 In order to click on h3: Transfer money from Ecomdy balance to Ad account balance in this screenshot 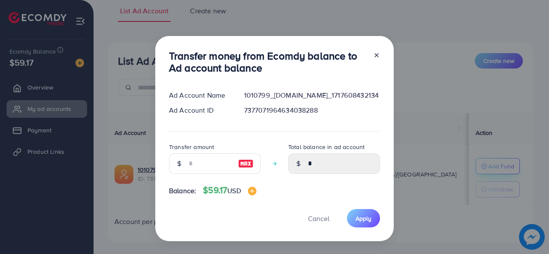, I will do `click(268, 62)`.